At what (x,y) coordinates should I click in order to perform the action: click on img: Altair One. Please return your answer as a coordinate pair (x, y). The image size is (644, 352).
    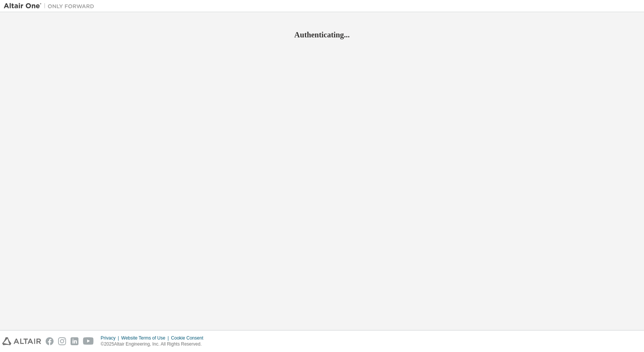
    Looking at the image, I should click on (51, 6).